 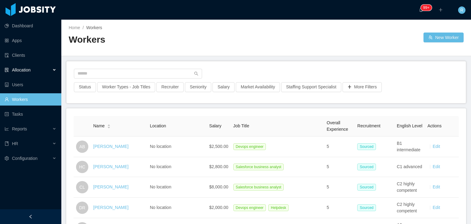 I want to click on a: icon: userWorkers, so click(x=30, y=99).